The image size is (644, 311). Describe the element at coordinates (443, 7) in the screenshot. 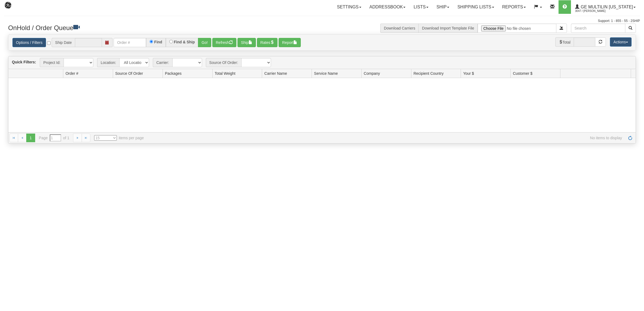

I see `a: Ship` at that location.